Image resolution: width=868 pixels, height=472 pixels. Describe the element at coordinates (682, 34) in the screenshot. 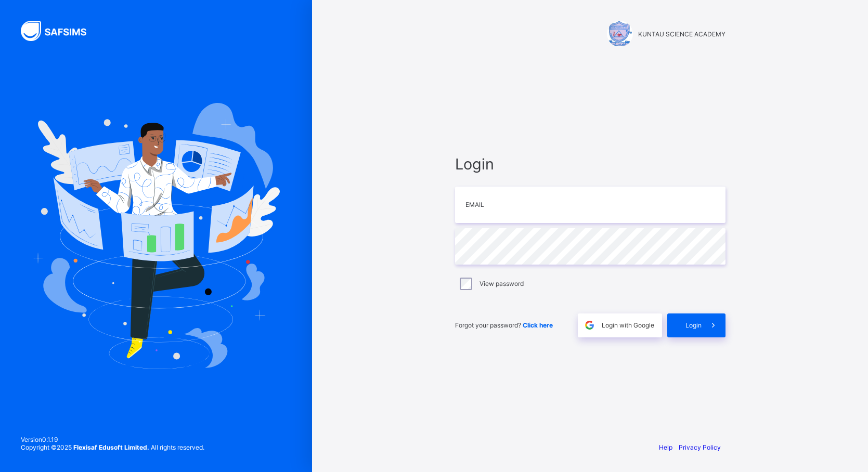

I see `span: KUNTAU SCIENCE ACADEMY` at that location.